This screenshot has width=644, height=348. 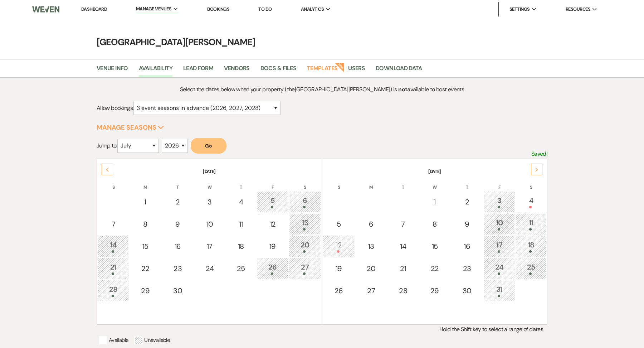 What do you see at coordinates (130, 127) in the screenshot?
I see `button: Manage Seasons` at bounding box center [130, 127].